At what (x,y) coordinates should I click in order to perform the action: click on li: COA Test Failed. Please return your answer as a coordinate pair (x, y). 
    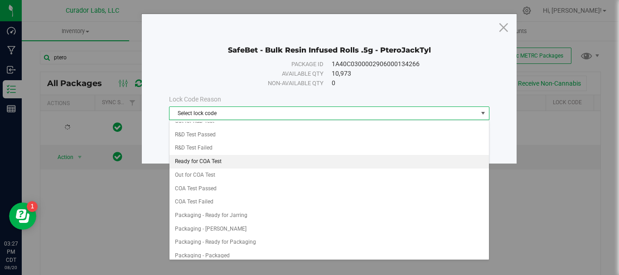
    Looking at the image, I should click on (329, 202).